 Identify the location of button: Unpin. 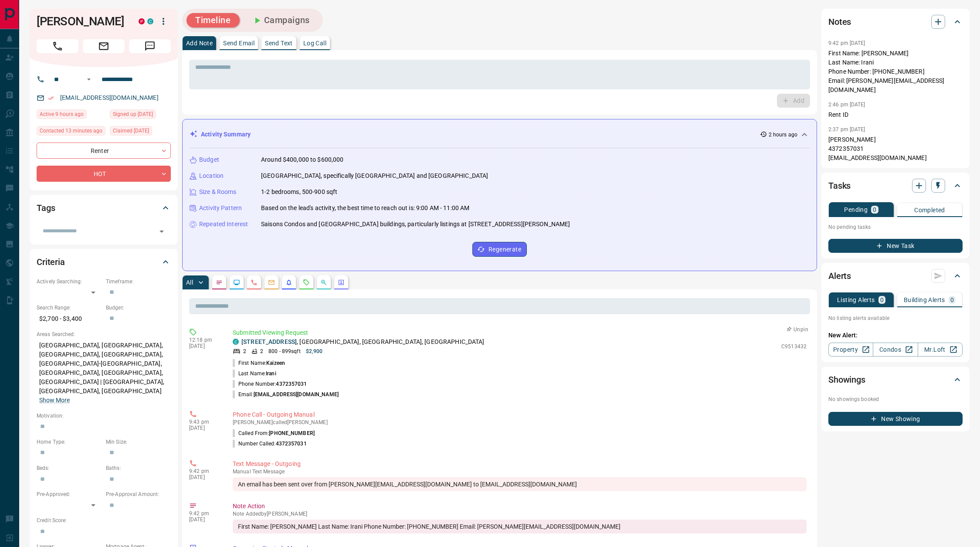
(797, 330).